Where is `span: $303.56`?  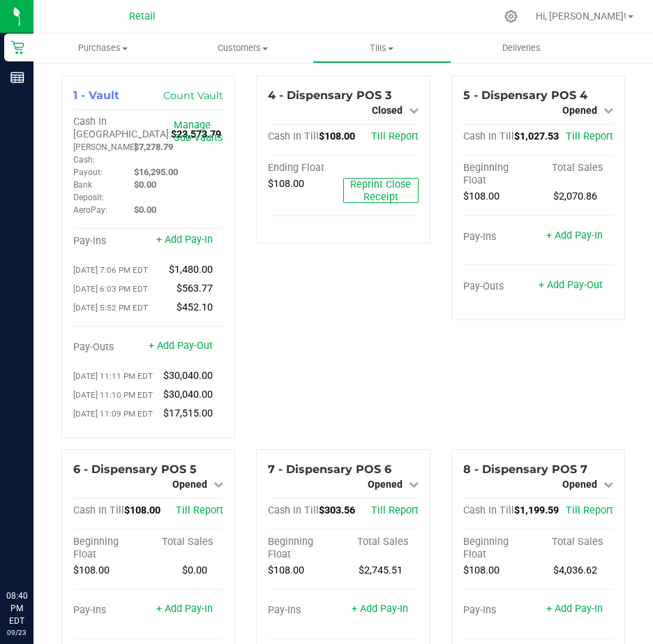 span: $303.56 is located at coordinates (337, 510).